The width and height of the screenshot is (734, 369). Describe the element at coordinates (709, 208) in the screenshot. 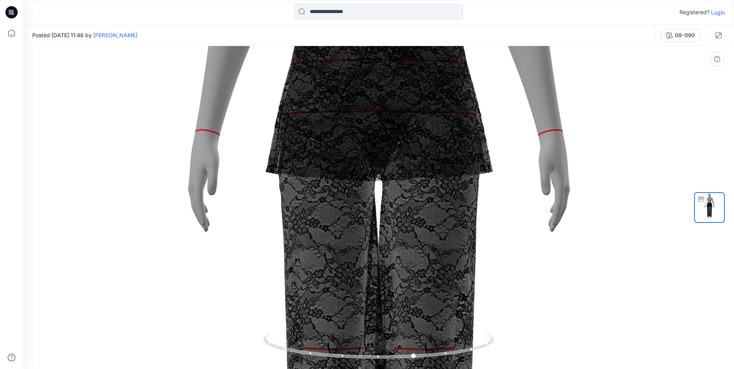

I see `img: Arşiv` at that location.